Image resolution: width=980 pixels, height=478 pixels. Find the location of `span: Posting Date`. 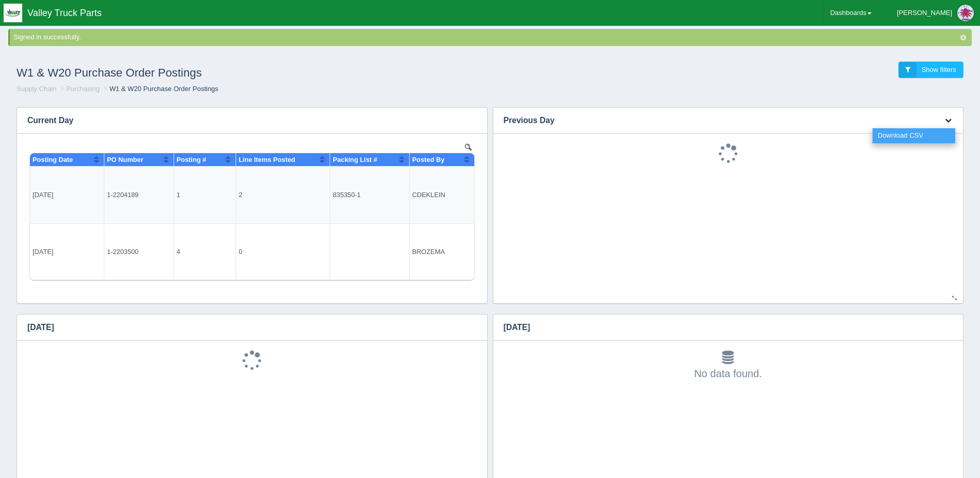

span: Posting Date is located at coordinates (25, 15).